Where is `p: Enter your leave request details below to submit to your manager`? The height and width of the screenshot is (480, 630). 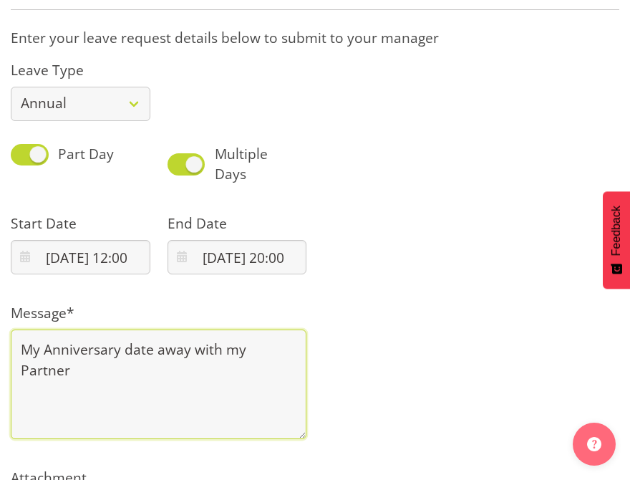 p: Enter your leave request details below to submit to your manager is located at coordinates (315, 38).